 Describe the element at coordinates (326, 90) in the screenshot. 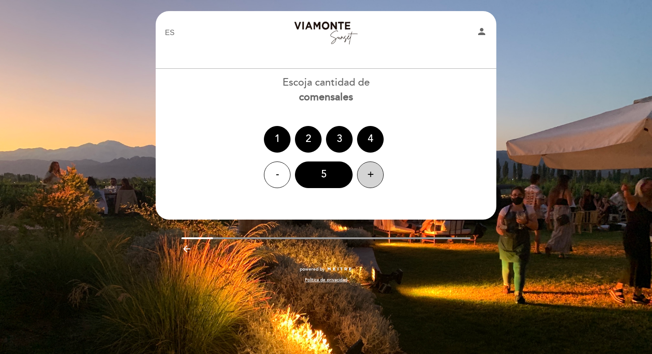

I see `div: Escoja cantidad de` at that location.